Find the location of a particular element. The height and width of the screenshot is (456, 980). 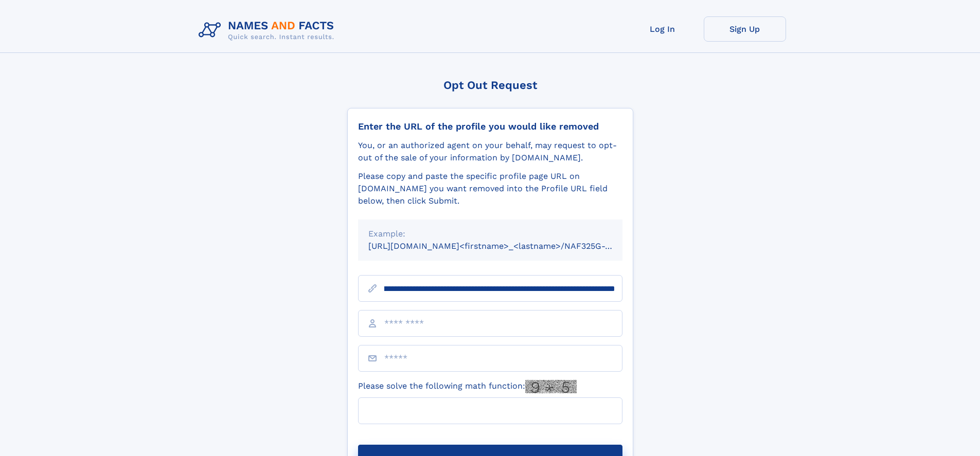

div: Opt Out Request is located at coordinates (491, 85).